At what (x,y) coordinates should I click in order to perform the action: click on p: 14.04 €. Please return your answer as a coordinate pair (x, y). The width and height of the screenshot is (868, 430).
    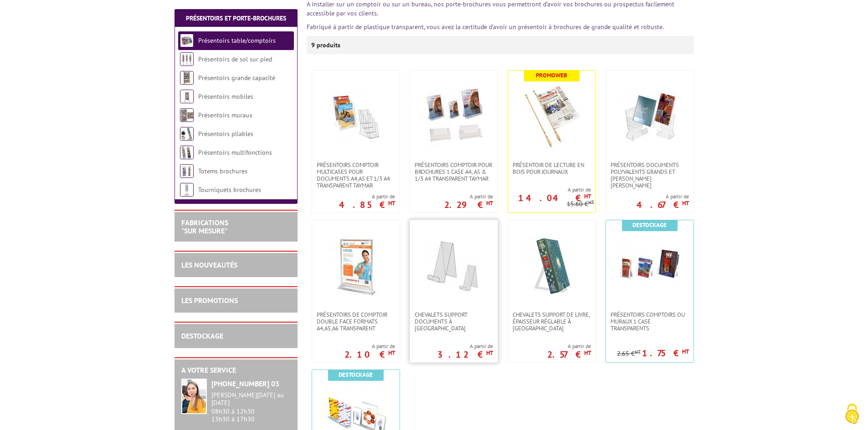
    Looking at the image, I should click on (555, 198).